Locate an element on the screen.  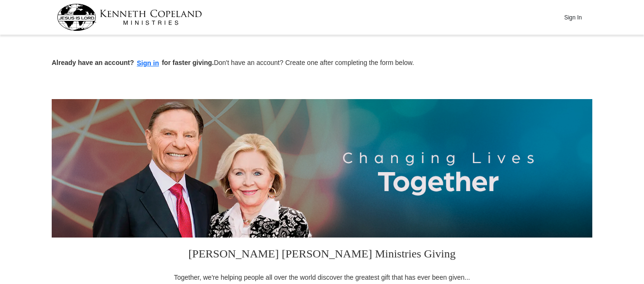
button: Sign in is located at coordinates (148, 63).